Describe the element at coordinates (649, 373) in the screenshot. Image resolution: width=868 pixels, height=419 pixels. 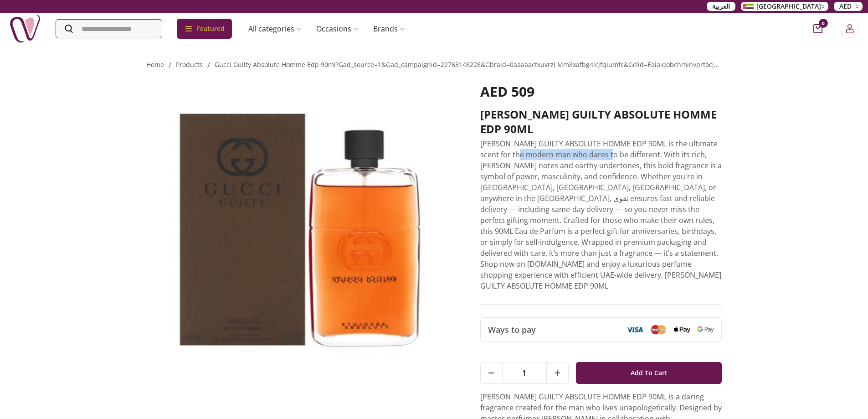
I see `button: Add To Cart` at that location.